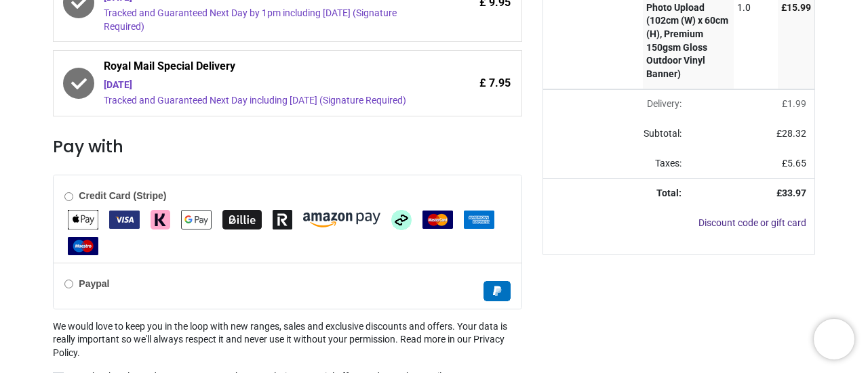 The height and width of the screenshot is (373, 868). What do you see at coordinates (797, 163) in the screenshot?
I see `span: 5.65` at bounding box center [797, 163].